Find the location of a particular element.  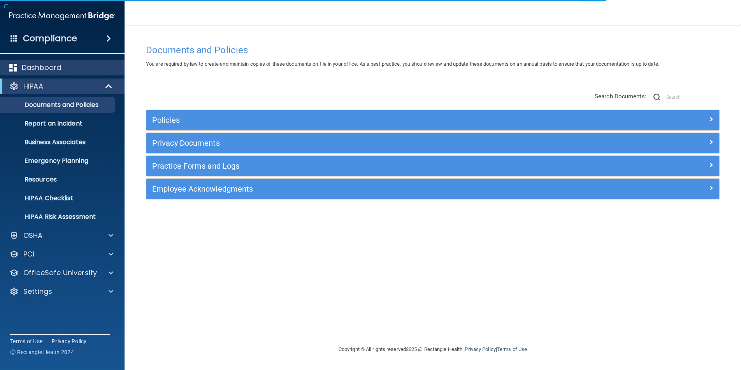

p: Settings is located at coordinates (38, 292).